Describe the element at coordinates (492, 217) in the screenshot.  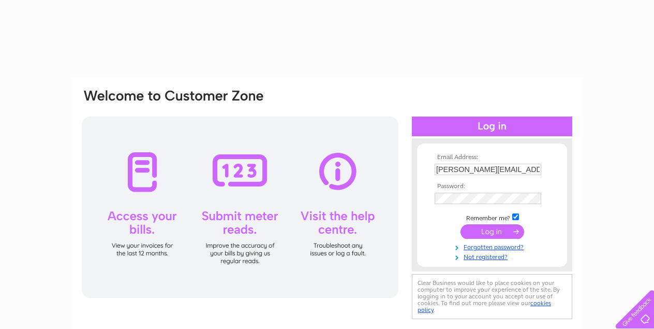
I see `td: Remember me?` at that location.